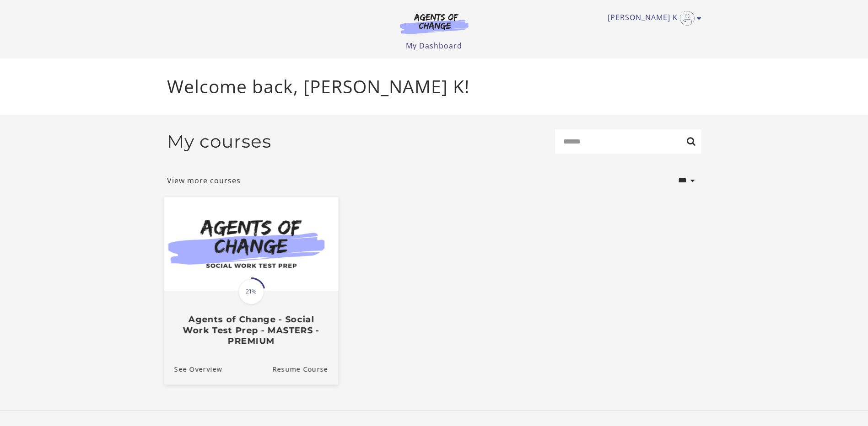 The image size is (868, 426). Describe the element at coordinates (192, 368) in the screenshot. I see `a: Agents of Change - Social Work Test Prep - MASTERS - PREMIUM: See Overview` at that location.